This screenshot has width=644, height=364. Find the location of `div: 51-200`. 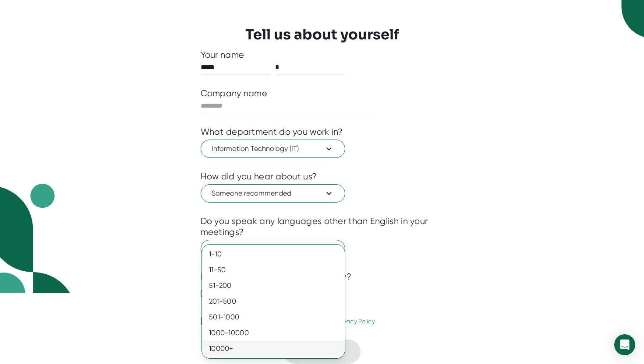

div: 51-200 is located at coordinates (273, 286).